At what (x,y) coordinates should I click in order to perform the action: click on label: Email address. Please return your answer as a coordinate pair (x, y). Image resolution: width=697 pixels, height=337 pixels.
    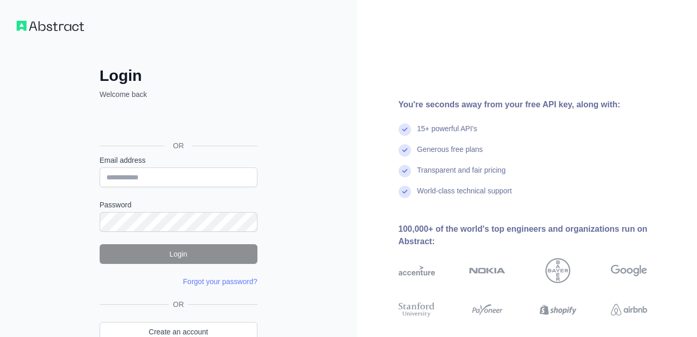
    Looking at the image, I should click on (179, 160).